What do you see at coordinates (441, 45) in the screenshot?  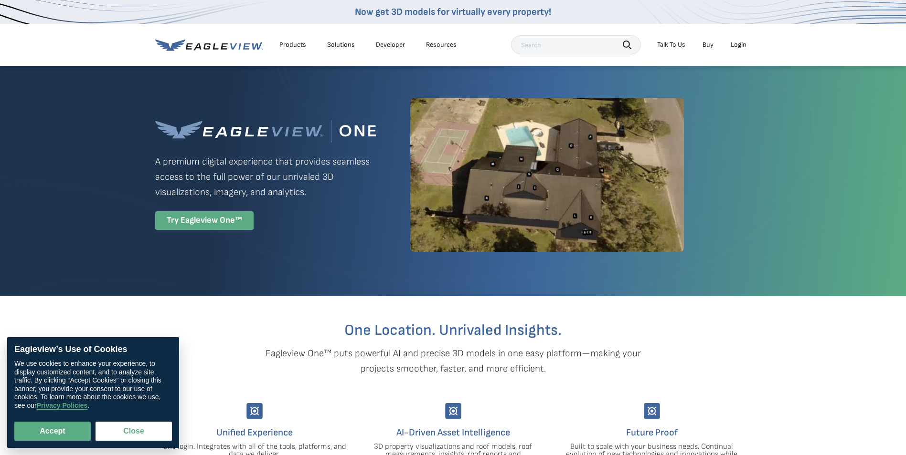 I see `div: Resources` at bounding box center [441, 45].